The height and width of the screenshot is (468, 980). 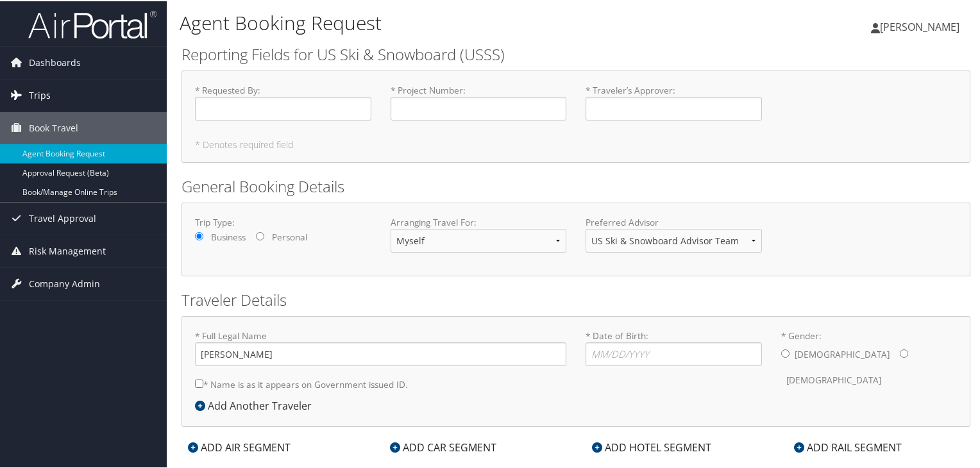 What do you see at coordinates (576, 144) in the screenshot?
I see `h5: * Denotes required field` at bounding box center [576, 144].